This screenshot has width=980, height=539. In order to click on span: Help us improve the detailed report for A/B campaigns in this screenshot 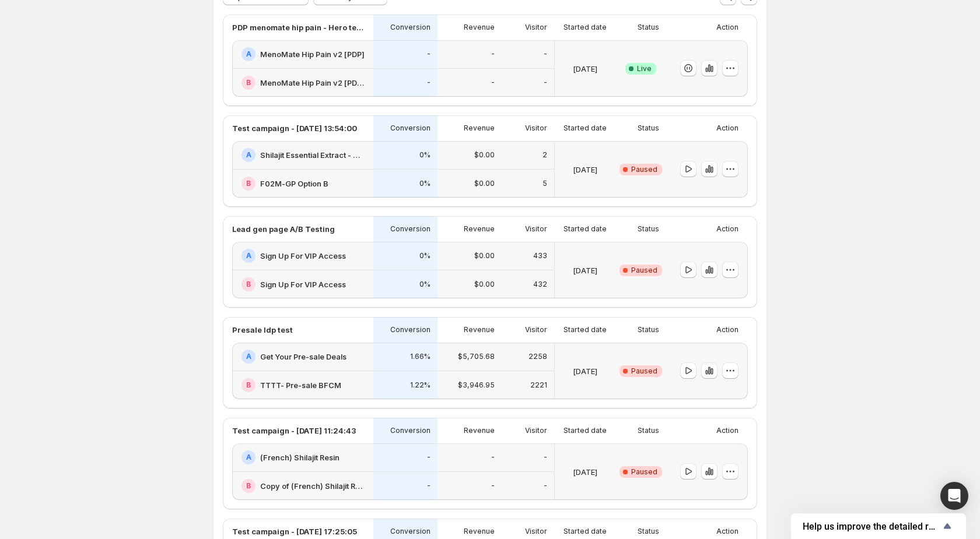, I will do `click(871, 526)`.